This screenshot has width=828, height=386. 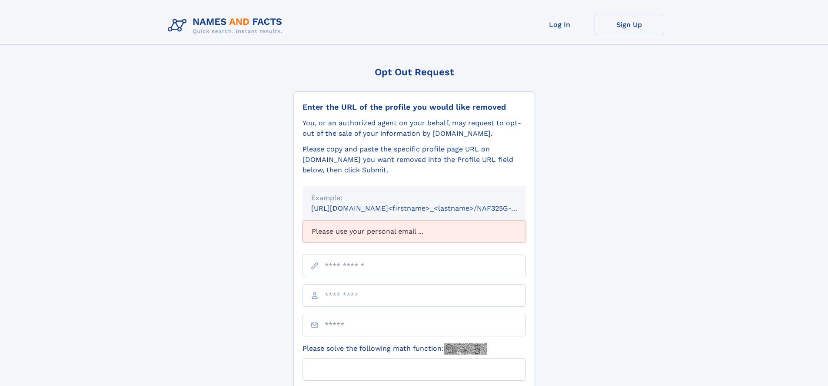 What do you see at coordinates (414, 72) in the screenshot?
I see `div: Opt Out Request` at bounding box center [414, 72].